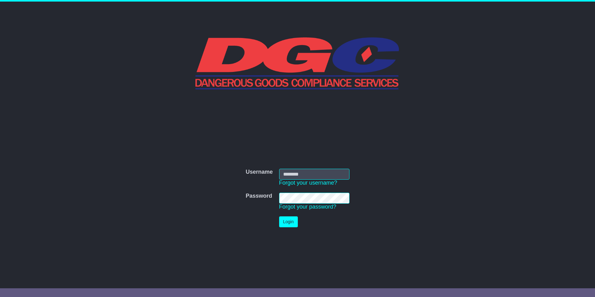  What do you see at coordinates (259, 172) in the screenshot?
I see `label: Username` at bounding box center [259, 172].